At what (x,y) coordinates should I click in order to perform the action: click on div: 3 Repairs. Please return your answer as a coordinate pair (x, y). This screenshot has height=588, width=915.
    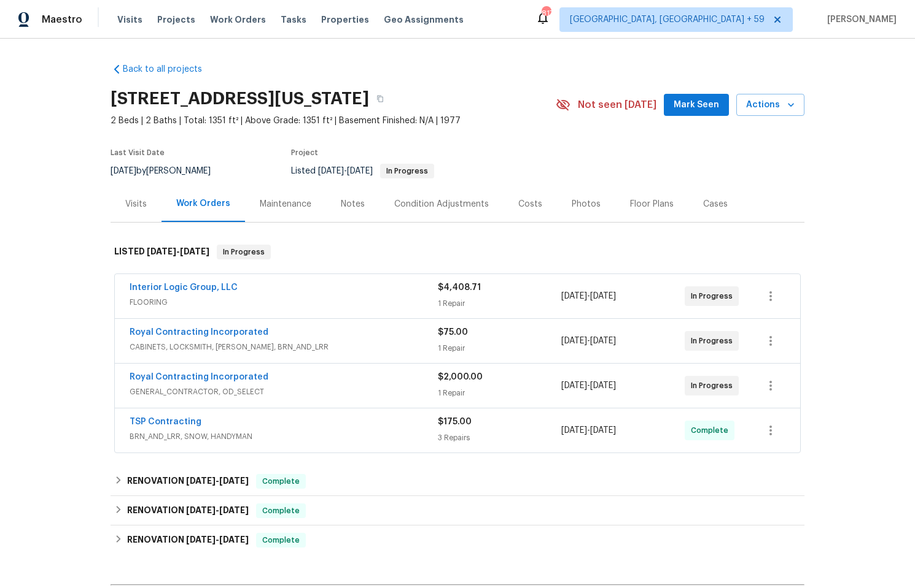
    Looking at the image, I should click on (499, 438).